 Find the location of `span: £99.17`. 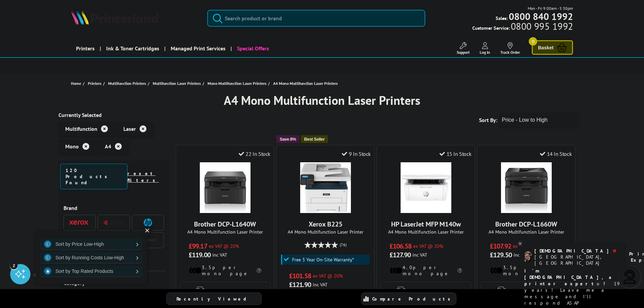

span: £99.17 is located at coordinates (198, 246).